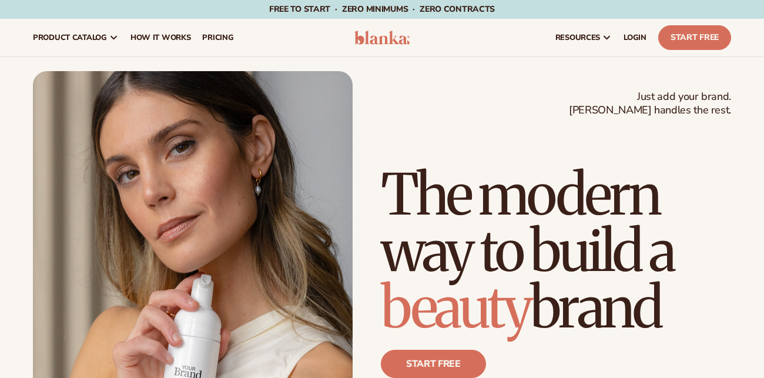 The height and width of the screenshot is (378, 764). I want to click on a: How It Works, so click(161, 38).